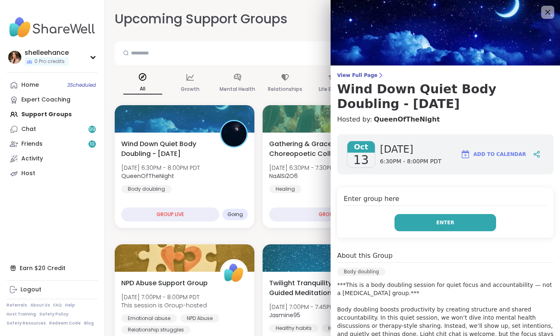 The height and width of the screenshot is (336, 560). I want to click on a: Logout, so click(52, 290).